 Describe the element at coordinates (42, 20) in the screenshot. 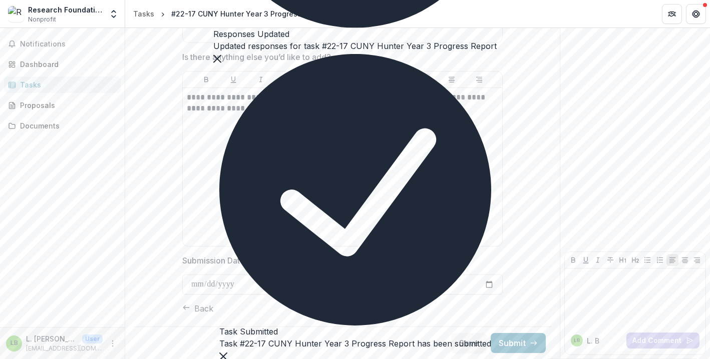

I see `span: Nonprofit` at that location.